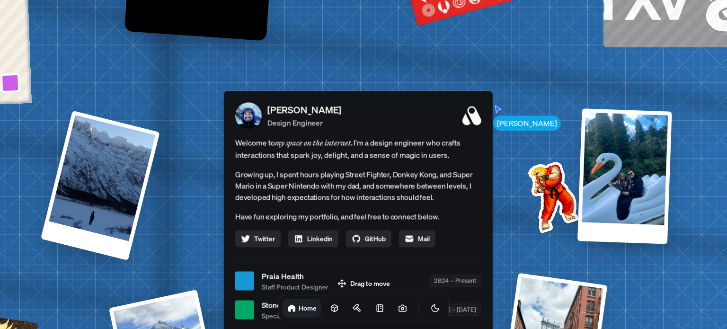 This screenshot has height=329, width=727. I want to click on a: GitHub, so click(369, 239).